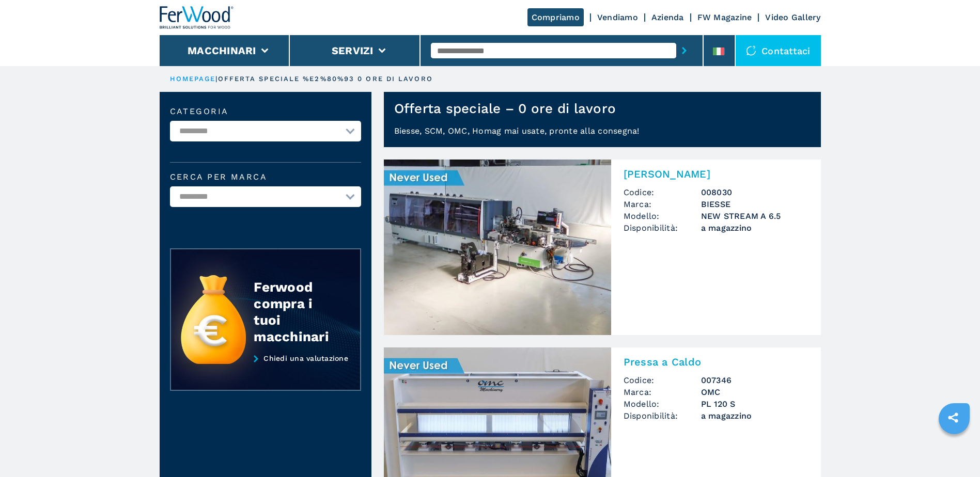 The width and height of the screenshot is (980, 477). I want to click on img: Contattaci, so click(751, 50).